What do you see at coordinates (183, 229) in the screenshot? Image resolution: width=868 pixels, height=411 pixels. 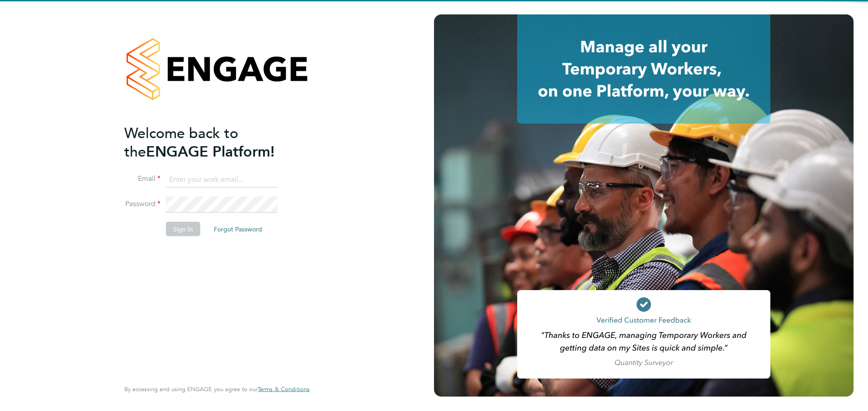 I see `button: Sign In` at bounding box center [183, 229].